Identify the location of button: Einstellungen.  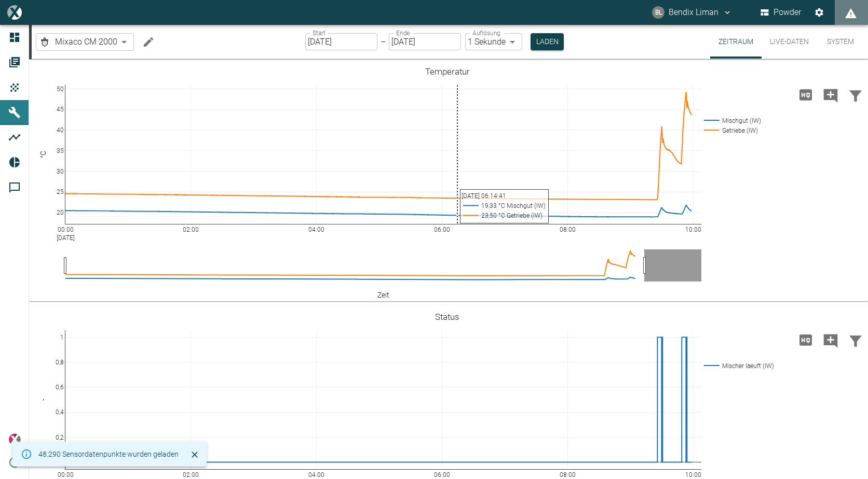
(819, 12).